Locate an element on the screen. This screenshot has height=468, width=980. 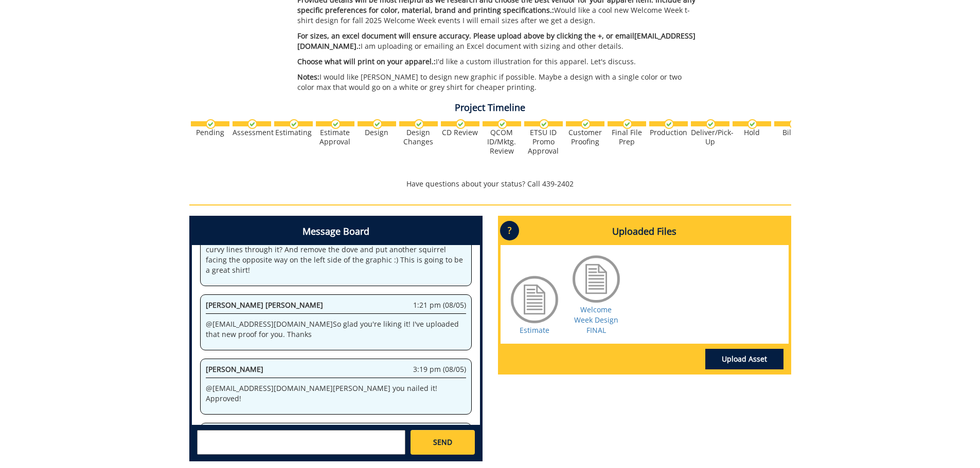
a: SEND is located at coordinates (442, 443).